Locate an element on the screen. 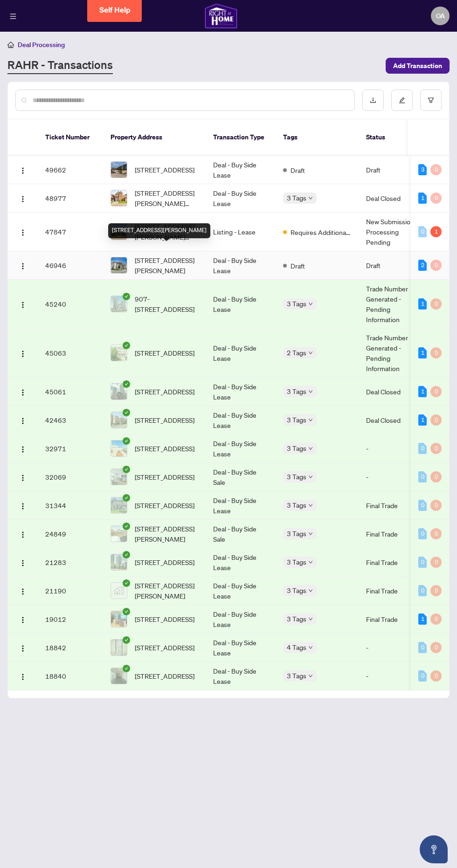 Image resolution: width=457 pixels, height=868 pixels. td: 45240 is located at coordinates (71, 304).